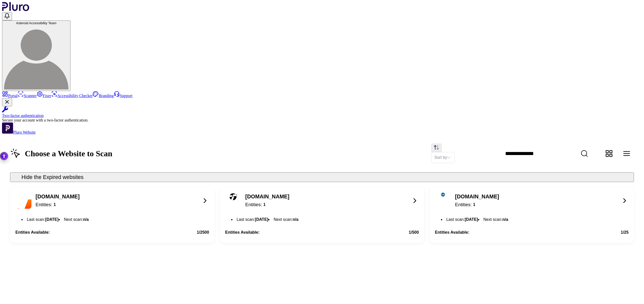  What do you see at coordinates (627, 153) in the screenshot?
I see `button: Change content view type to table` at bounding box center [627, 153].